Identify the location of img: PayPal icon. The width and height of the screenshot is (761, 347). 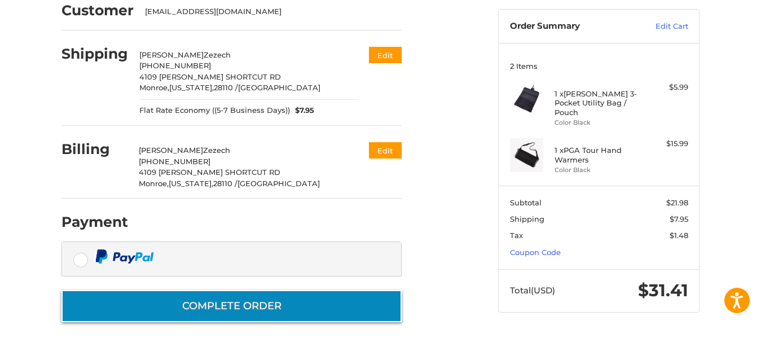
(125, 256).